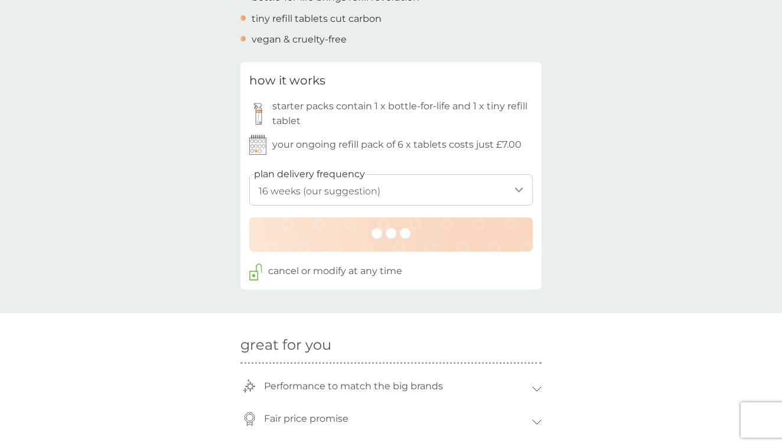 This screenshot has height=446, width=782. What do you see at coordinates (249, 419) in the screenshot?
I see `img: coin-icon.svg` at bounding box center [249, 419].